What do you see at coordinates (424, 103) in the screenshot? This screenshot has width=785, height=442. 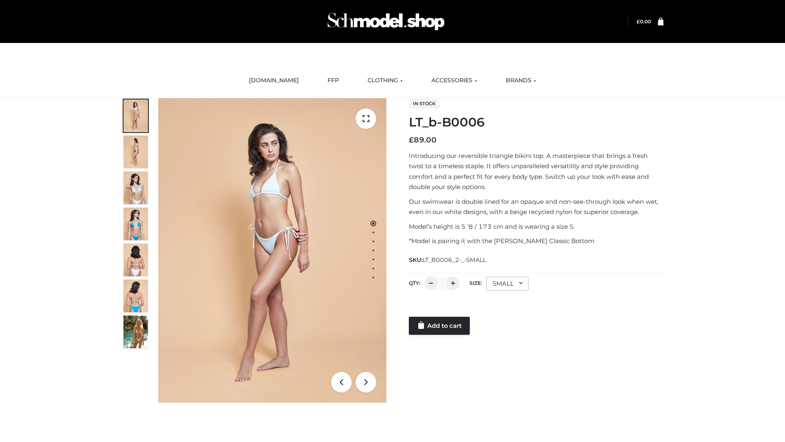 I see `span: In stock` at bounding box center [424, 103].